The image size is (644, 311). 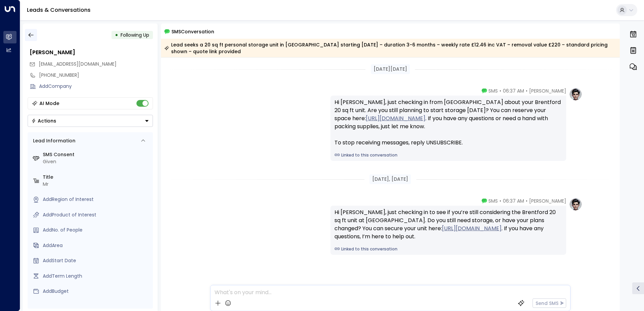 What do you see at coordinates (96, 215) in the screenshot?
I see `div: AddProduct of Interest` at bounding box center [96, 215].